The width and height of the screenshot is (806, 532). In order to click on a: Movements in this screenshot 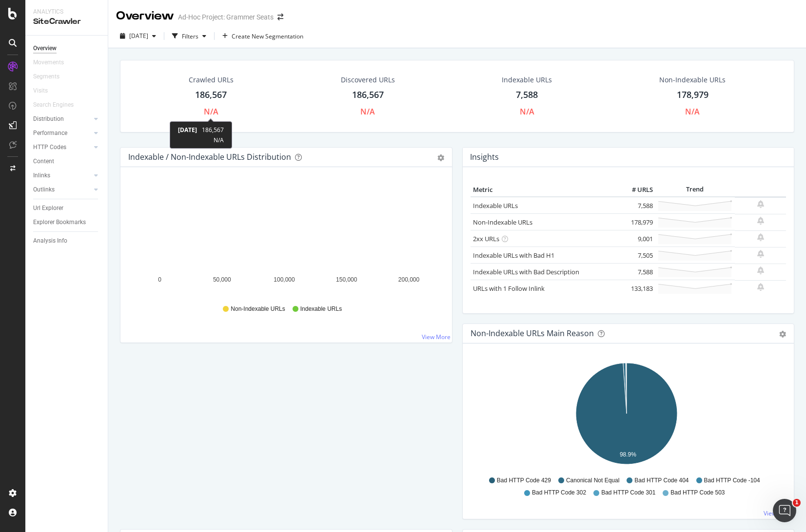, I will do `click(53, 63)`.